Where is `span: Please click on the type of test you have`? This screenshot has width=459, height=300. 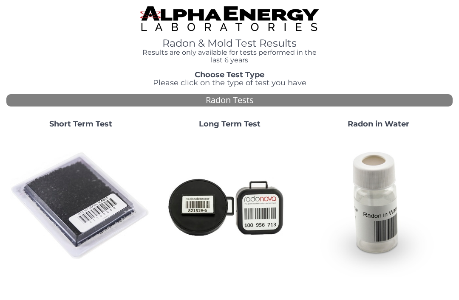
span: Please click on the type of test you have is located at coordinates (229, 83).